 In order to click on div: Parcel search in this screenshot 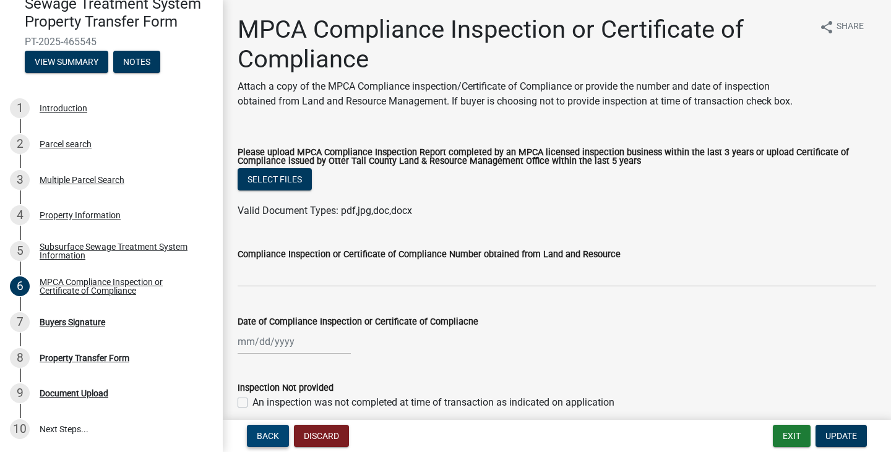, I will do `click(66, 144)`.